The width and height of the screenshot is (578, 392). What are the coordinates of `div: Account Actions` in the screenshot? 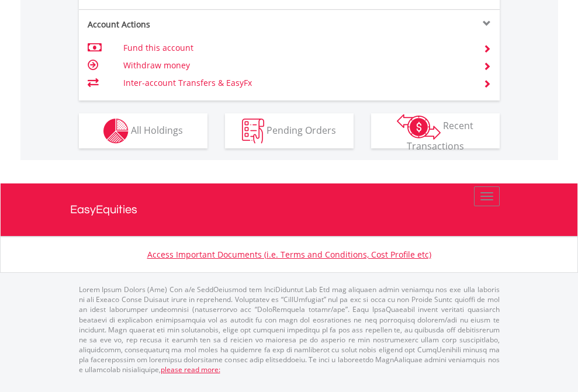 It's located at (184, 25).